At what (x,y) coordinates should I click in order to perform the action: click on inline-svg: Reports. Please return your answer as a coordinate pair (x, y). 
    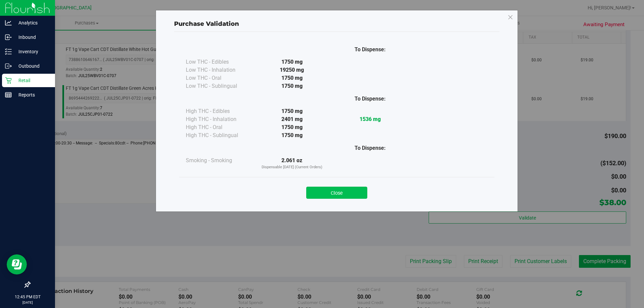
    Looking at the image, I should click on (8, 95).